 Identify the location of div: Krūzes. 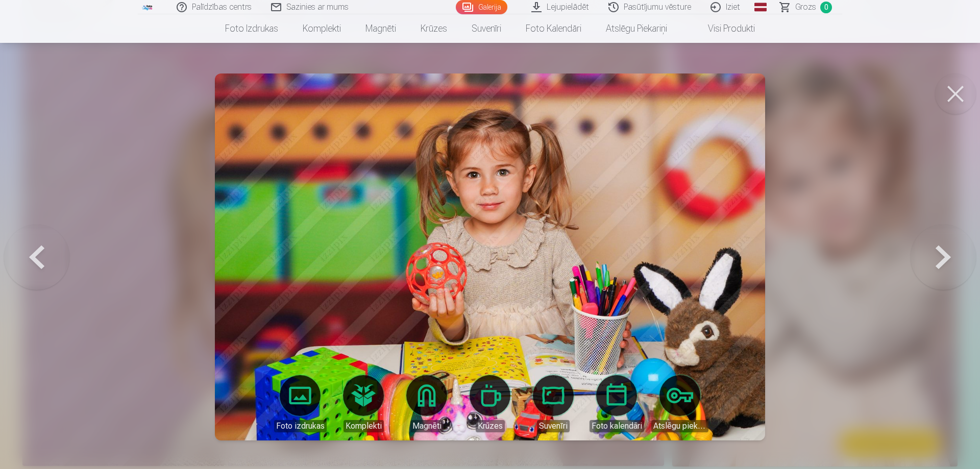
(490, 426).